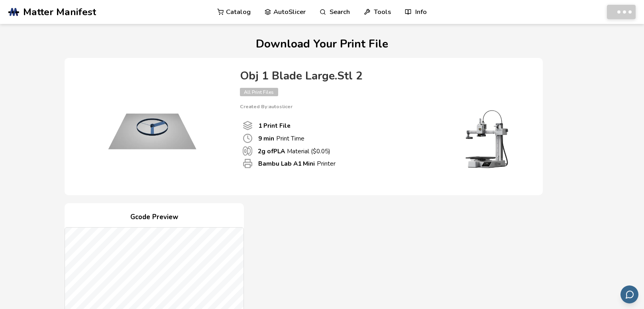  What do you see at coordinates (297, 163) in the screenshot?
I see `p: Printer` at bounding box center [297, 163].